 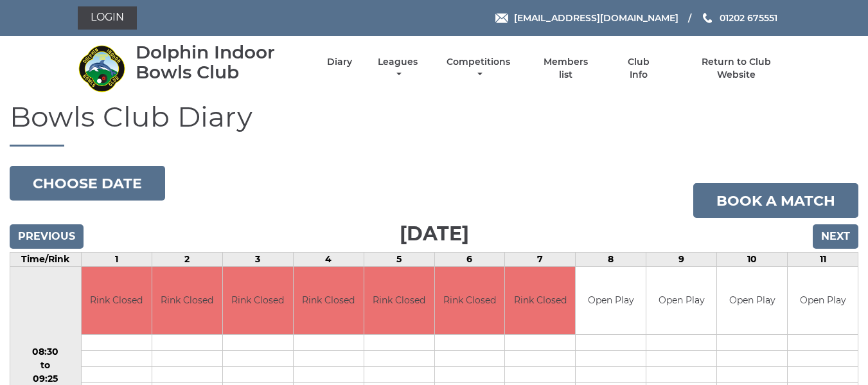 I want to click on img: Dolphin Indoor Bowls Club, so click(x=101, y=68).